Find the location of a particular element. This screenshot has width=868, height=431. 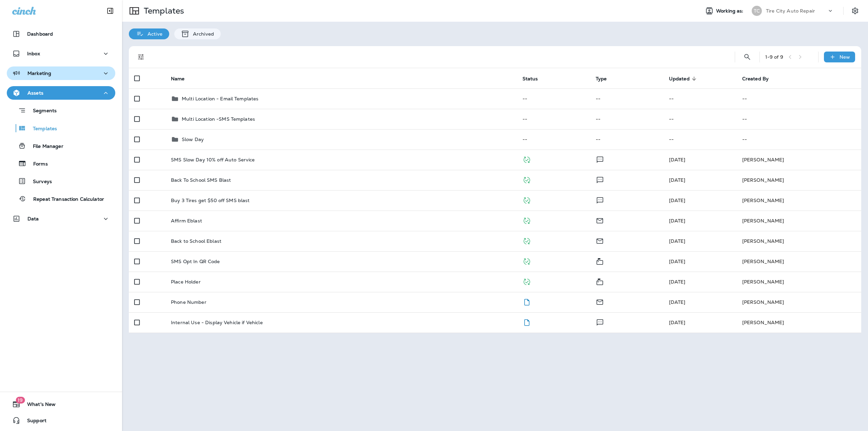

button: Dashboard is located at coordinates (61, 34).